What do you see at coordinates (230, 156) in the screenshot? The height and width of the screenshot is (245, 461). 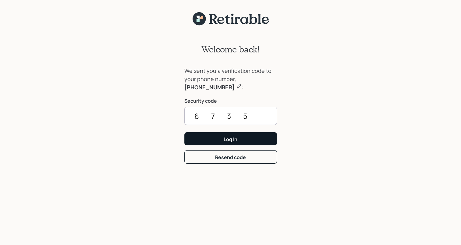 I see `button: Resend code` at bounding box center [230, 156].